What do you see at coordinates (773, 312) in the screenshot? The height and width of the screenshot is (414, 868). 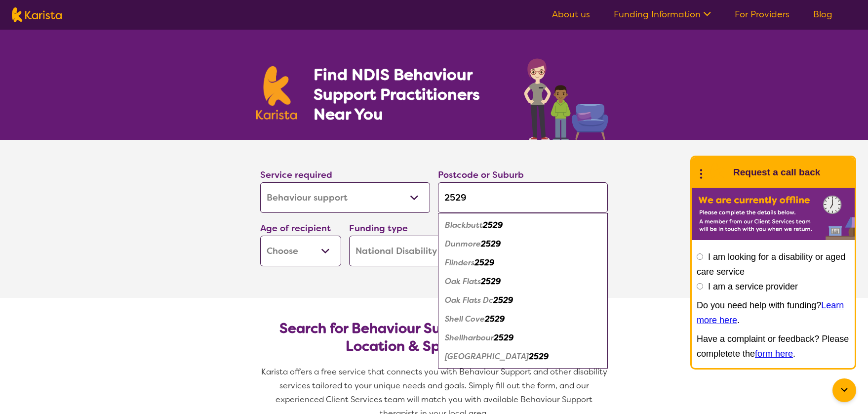 I see `p: Do you need help with funding? .` at bounding box center [773, 312].